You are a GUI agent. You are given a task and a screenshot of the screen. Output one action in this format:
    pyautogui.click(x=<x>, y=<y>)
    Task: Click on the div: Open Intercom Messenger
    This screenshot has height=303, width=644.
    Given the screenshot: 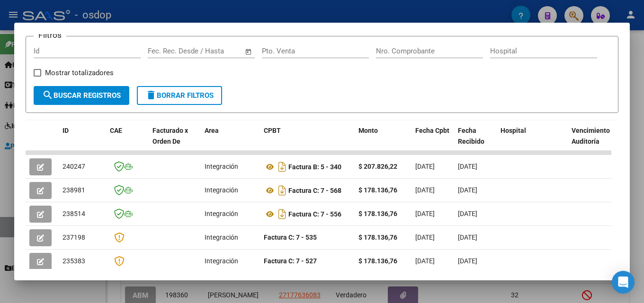 What is the action you would take?
    pyautogui.click(x=623, y=282)
    